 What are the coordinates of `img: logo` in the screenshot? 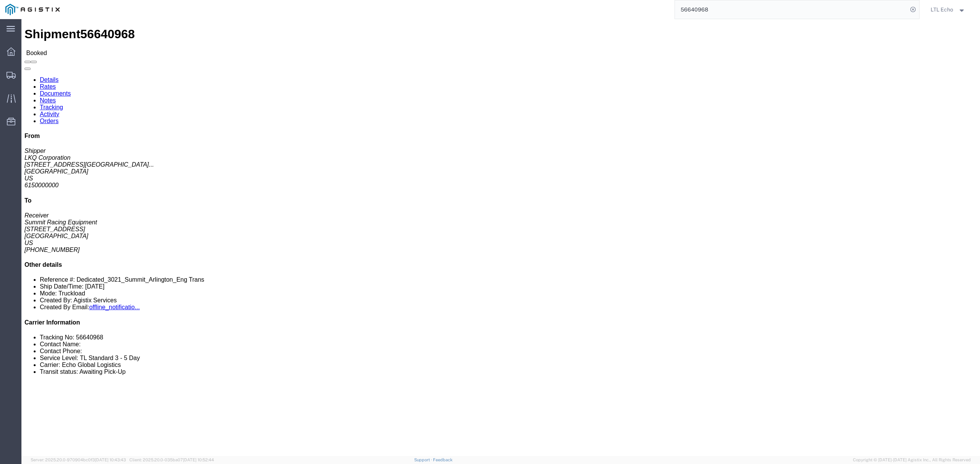 It's located at (33, 10).